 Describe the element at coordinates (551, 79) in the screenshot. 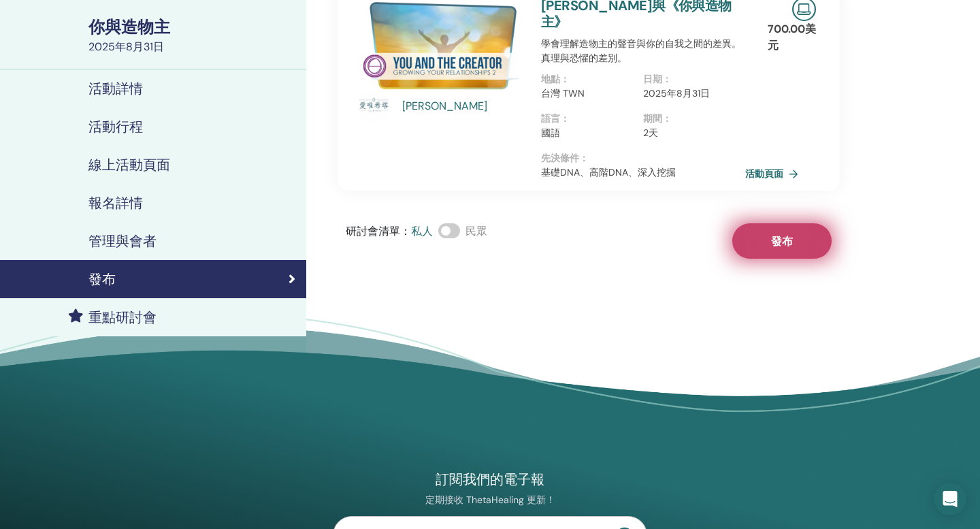

I see `font: 地點` at that location.